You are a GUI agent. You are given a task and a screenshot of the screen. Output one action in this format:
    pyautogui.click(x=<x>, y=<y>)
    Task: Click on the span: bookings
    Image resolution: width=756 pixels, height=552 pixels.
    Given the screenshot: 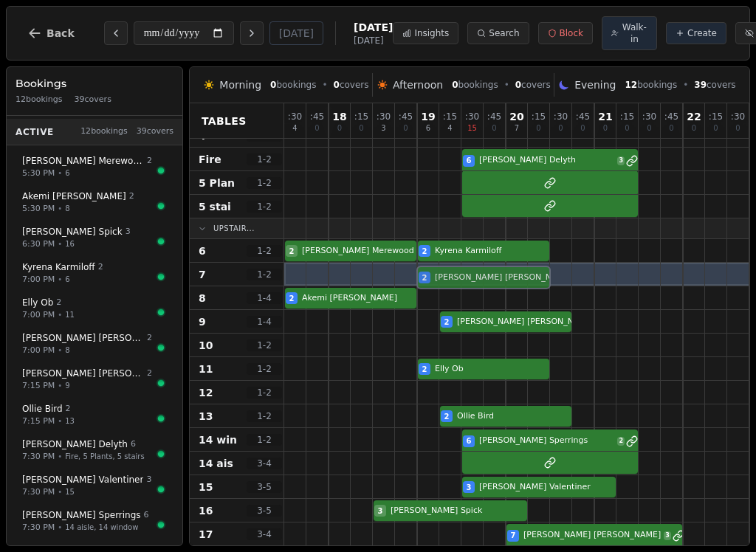 What is the action you would take?
    pyautogui.click(x=651, y=84)
    